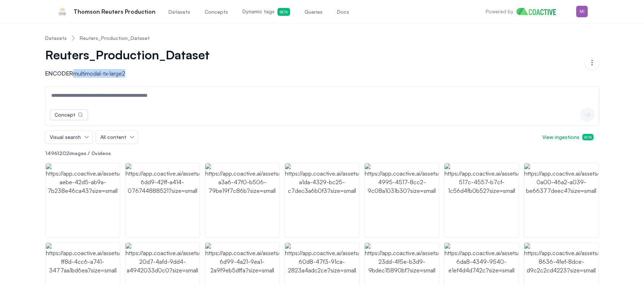 The image size is (644, 285). Describe the element at coordinates (115, 12) in the screenshot. I see `p: Thomson Reuters Production` at that location.